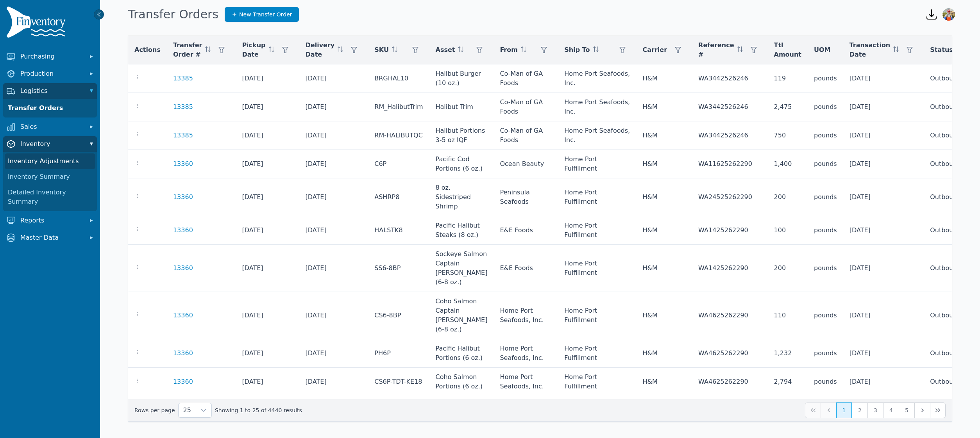  I want to click on td: RM_HalibutTrim, so click(398, 107).